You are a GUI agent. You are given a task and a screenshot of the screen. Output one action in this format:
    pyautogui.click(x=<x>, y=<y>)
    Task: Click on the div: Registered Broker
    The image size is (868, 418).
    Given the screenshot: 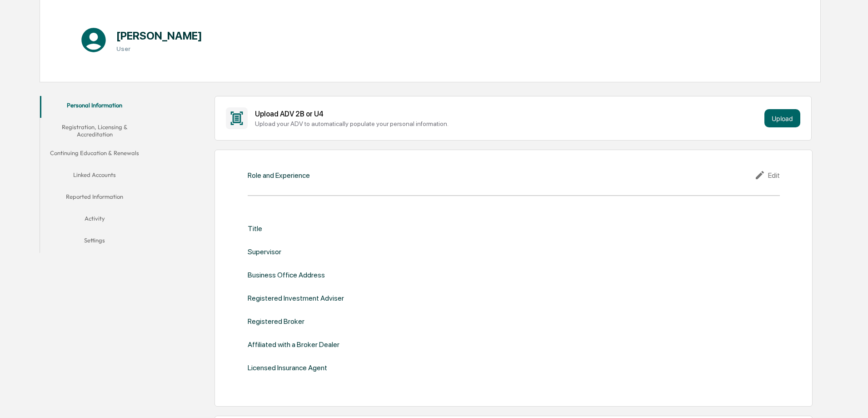 What is the action you would take?
    pyautogui.click(x=276, y=321)
    